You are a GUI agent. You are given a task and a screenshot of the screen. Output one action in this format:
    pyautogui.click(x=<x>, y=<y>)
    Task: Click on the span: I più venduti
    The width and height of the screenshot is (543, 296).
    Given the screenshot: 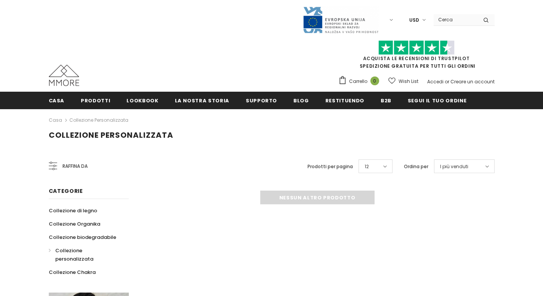 What is the action you would take?
    pyautogui.click(x=454, y=167)
    